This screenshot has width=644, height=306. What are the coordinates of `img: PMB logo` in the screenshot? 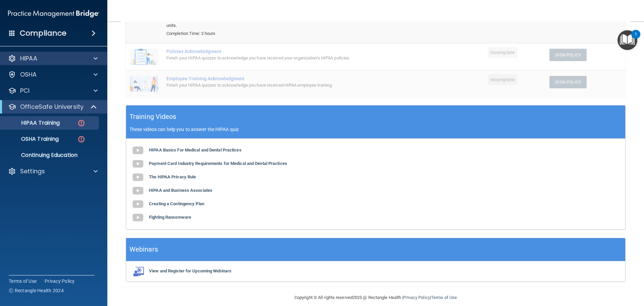 It's located at (54, 13).